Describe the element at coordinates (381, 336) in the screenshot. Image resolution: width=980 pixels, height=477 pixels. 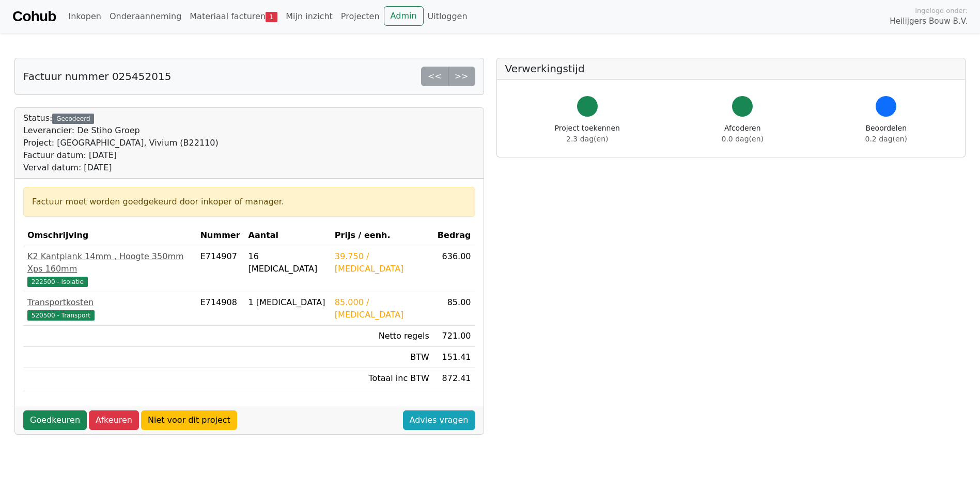
I see `td: Netto regels` at that location.